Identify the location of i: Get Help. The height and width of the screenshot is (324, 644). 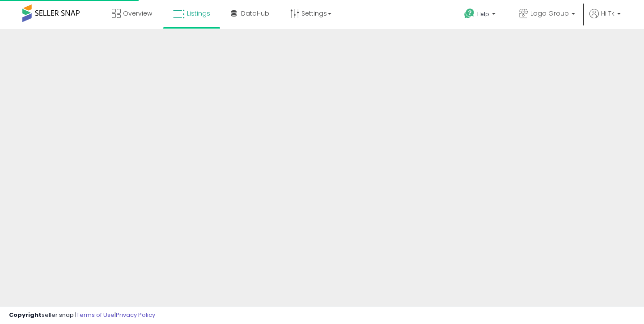
(469, 13).